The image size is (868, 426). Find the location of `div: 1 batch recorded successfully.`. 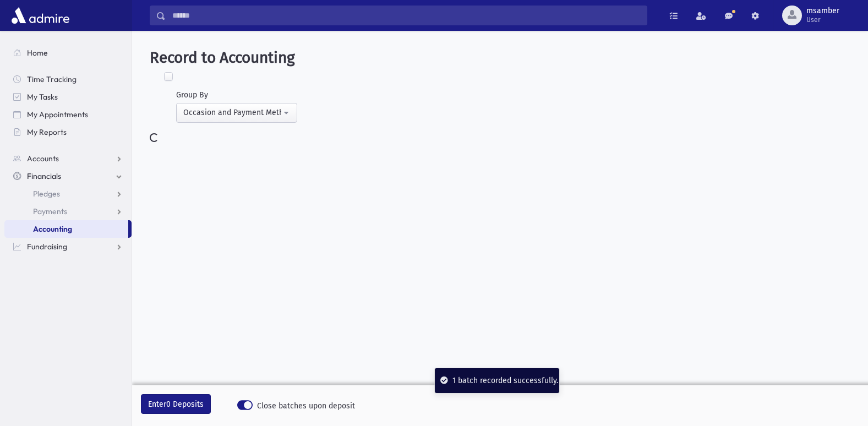

div: 1 batch recorded successfully. is located at coordinates (503, 380).